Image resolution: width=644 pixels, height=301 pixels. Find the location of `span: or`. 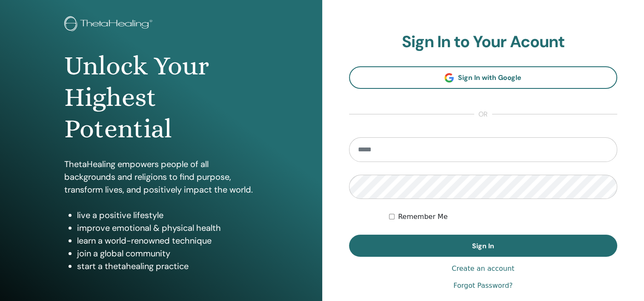

span: or is located at coordinates (483, 114).